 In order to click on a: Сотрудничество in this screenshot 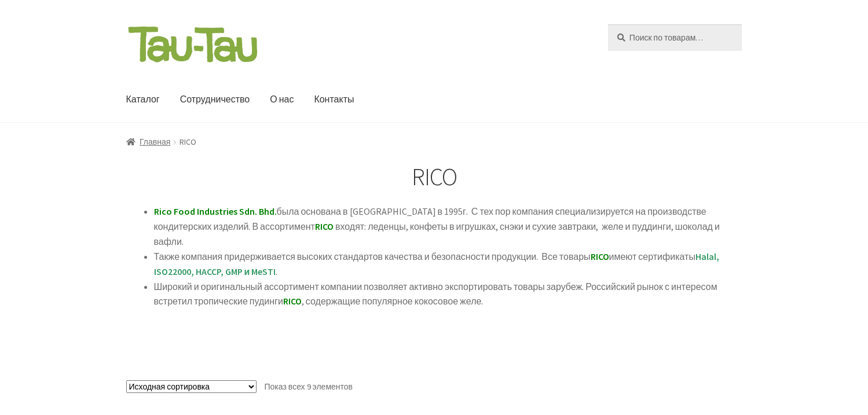, I will do `click(215, 99)`.